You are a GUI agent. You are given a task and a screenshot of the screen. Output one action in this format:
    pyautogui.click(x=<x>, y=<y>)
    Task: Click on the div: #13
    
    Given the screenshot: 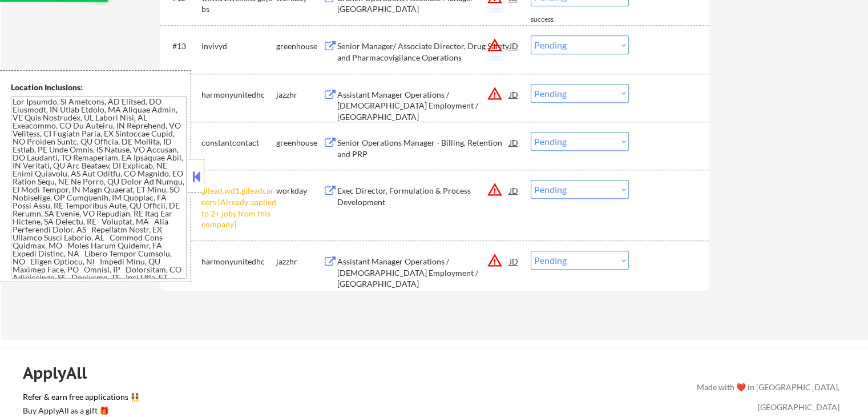 What is the action you would take?
    pyautogui.click(x=182, y=46)
    